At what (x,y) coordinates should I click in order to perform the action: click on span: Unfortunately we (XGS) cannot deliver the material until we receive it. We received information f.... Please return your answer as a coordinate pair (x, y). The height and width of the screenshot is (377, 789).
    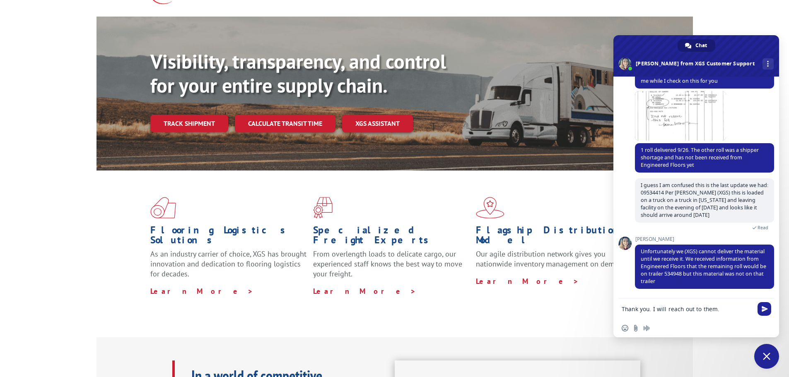
    Looking at the image, I should click on (703, 266).